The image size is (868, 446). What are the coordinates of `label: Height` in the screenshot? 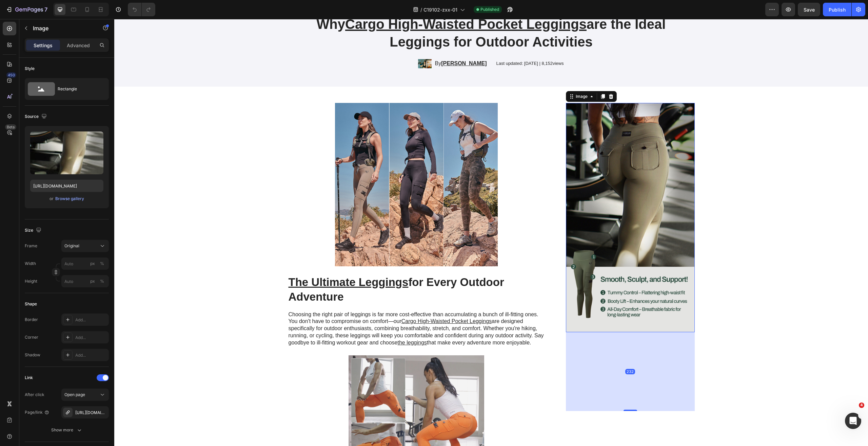 It's located at (31, 281).